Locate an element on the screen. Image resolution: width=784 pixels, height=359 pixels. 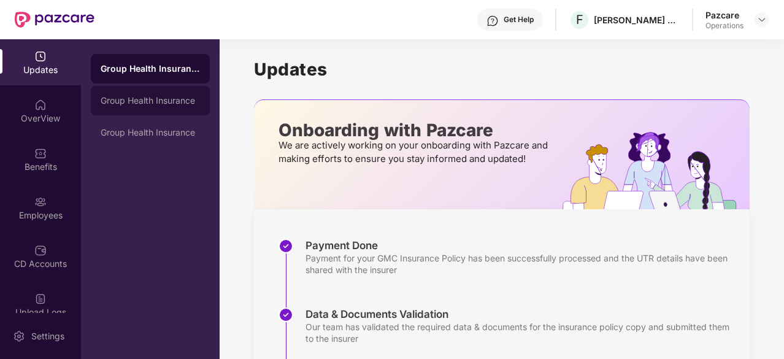
div: Data & Documents Validation is located at coordinates (521, 314).